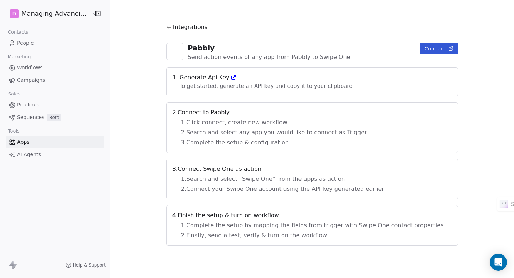 This screenshot has width=514, height=278. I want to click on a: Campaigns, so click(55, 80).